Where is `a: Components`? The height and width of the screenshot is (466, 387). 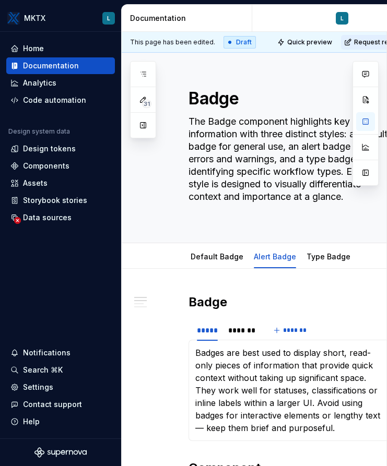 a: Components is located at coordinates (61, 166).